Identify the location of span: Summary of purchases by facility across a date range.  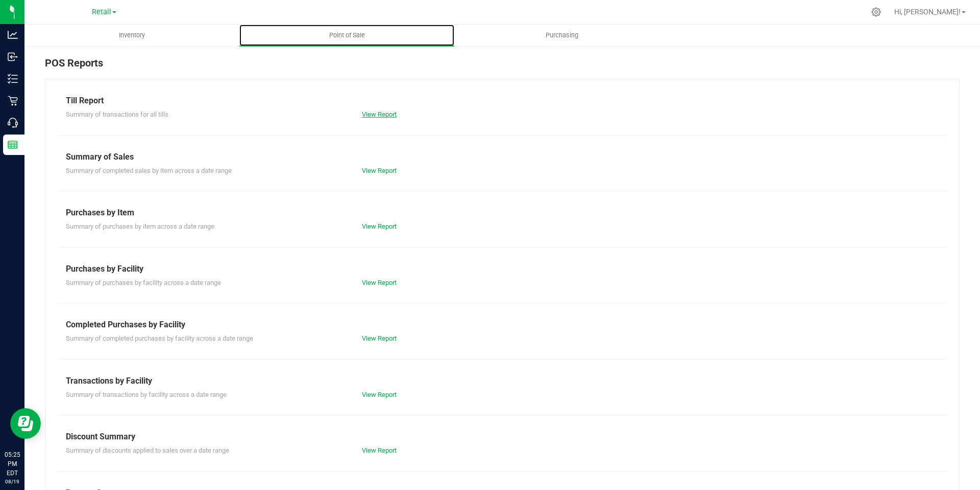
(143, 282).